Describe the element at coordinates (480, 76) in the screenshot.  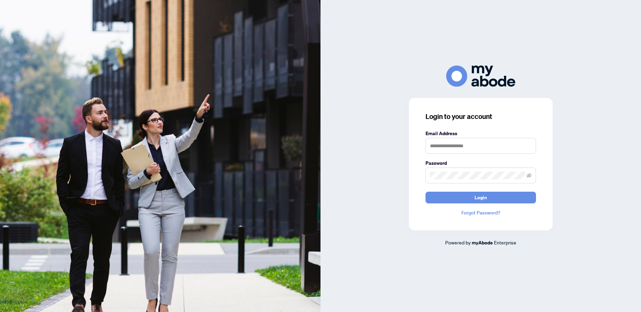
I see `img: ma-logo` at that location.